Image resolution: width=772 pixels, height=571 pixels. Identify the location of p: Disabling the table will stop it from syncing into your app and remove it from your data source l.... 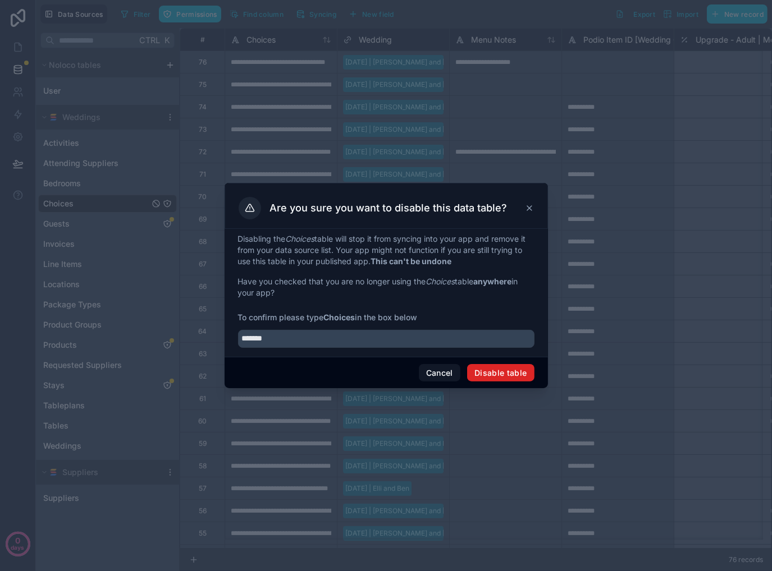
(386, 250).